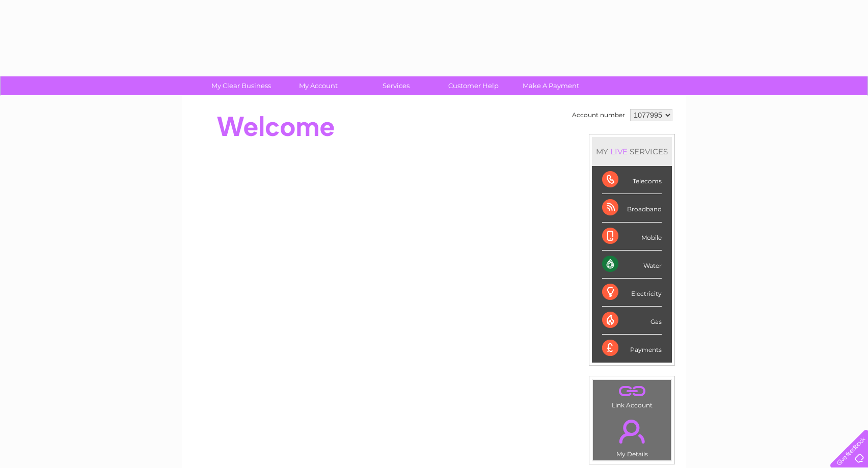  I want to click on div: Broadband, so click(631, 208).